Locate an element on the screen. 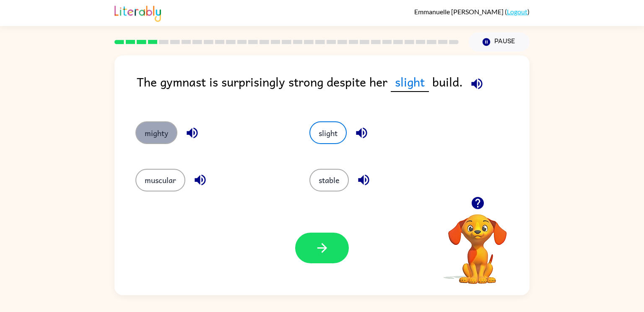  div: The gymnast is surprisingly strong despite her build. is located at coordinates (333, 88).